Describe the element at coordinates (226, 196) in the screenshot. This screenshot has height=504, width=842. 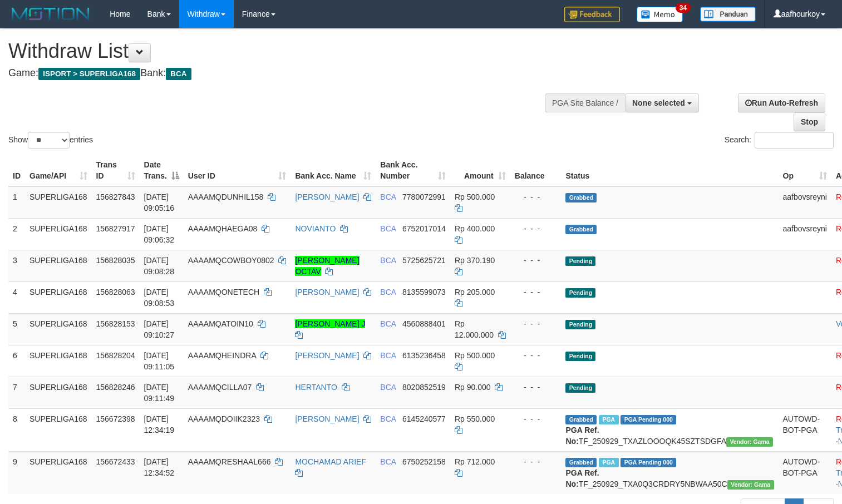
I see `span: AAAAMQDUNHIL158` at that location.